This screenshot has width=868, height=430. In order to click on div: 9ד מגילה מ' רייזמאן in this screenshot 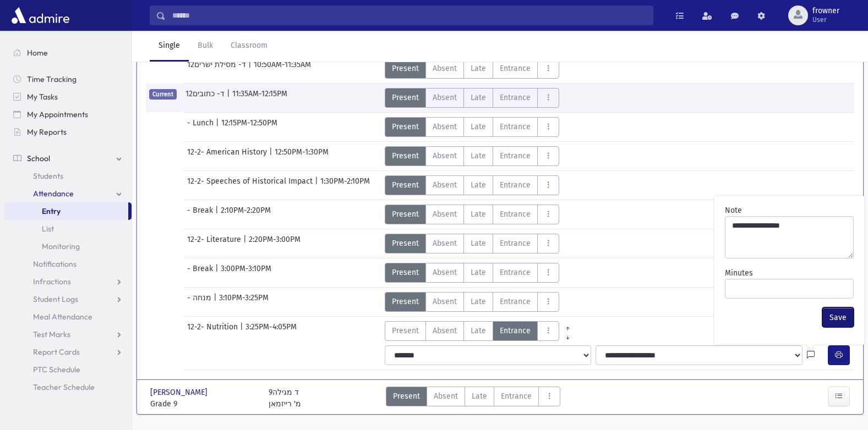, I will do `click(285, 398)`.